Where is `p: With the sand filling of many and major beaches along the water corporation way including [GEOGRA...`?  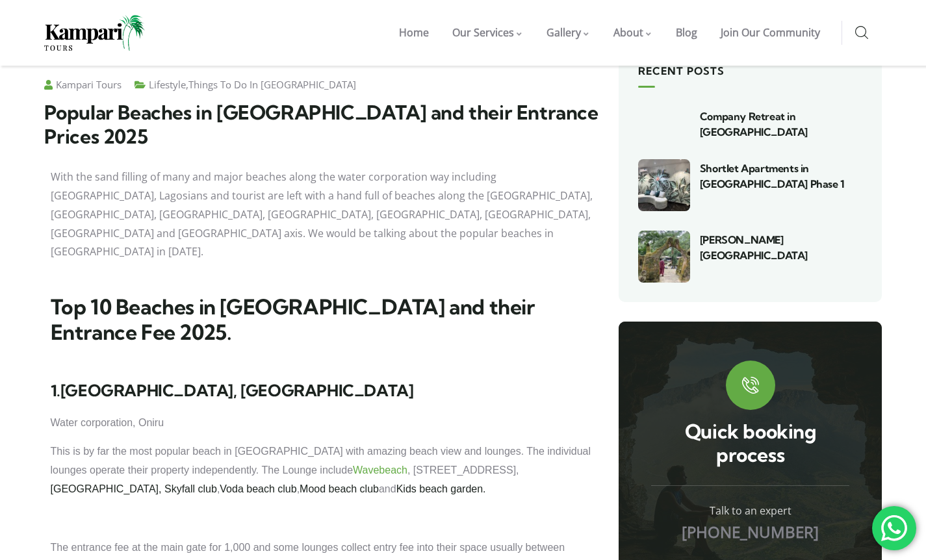 p: With the sand filling of many and major beaches along the water corporation way including [GEOGRA... is located at coordinates (322, 214).